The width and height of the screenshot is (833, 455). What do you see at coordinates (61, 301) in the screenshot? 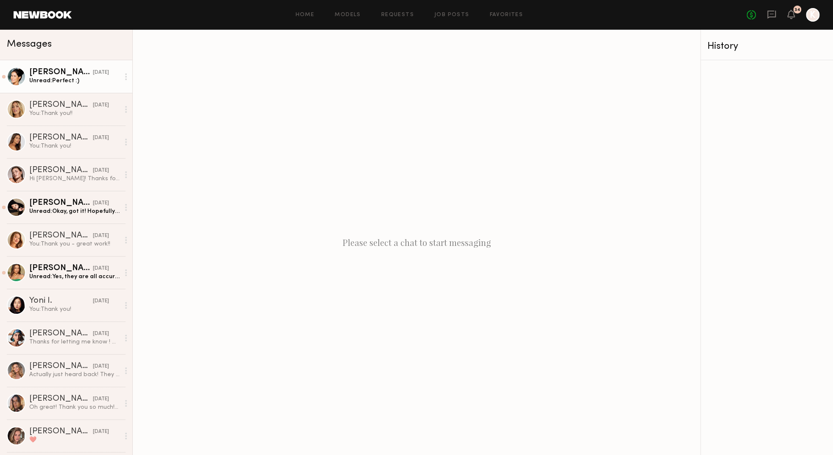
I see `div: Yoni I.` at bounding box center [61, 301].